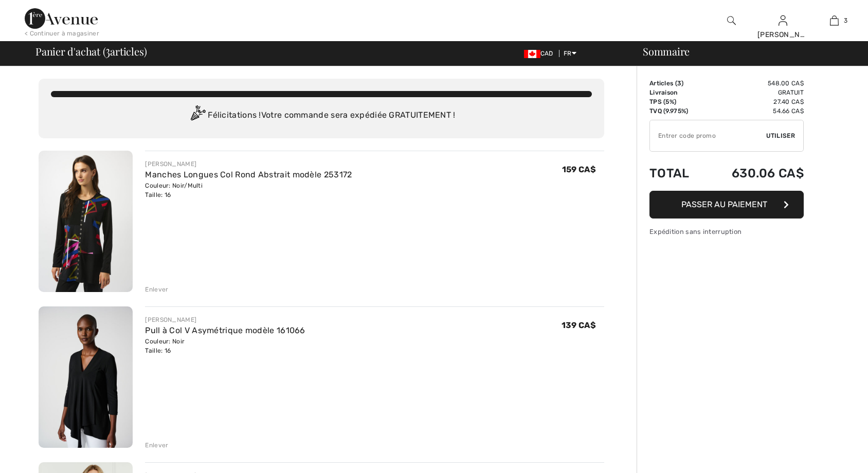 The image size is (868, 473). I want to click on a: Pull à Col V Asymétrique modèle 161066, so click(225, 330).